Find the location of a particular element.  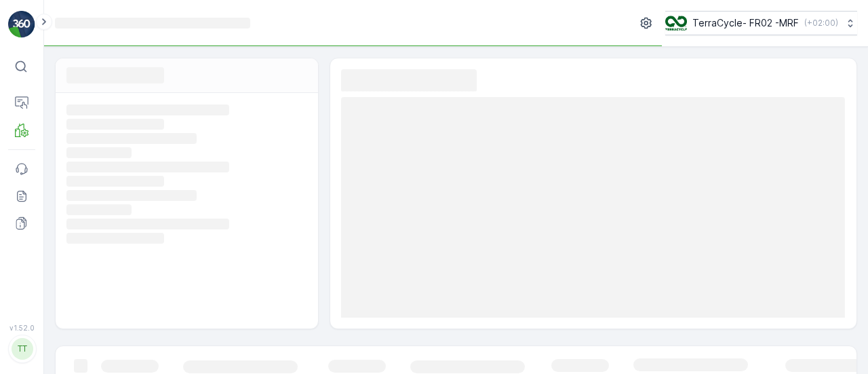

p: TerraCycle- FR02 -MRF is located at coordinates (746, 23).